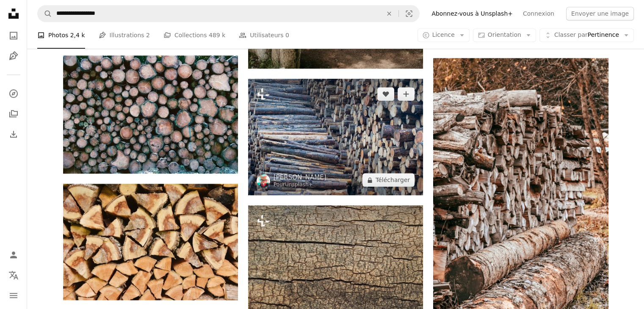 The height and width of the screenshot is (309, 644). What do you see at coordinates (388, 180) in the screenshot?
I see `button: Télécharger` at bounding box center [388, 180].